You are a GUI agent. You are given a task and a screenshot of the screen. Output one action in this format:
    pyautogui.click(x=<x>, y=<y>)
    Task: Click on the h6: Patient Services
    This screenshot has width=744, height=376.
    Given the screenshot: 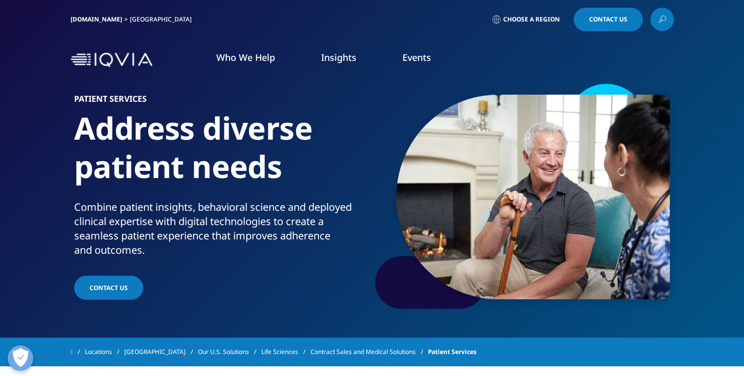 What is the action you would take?
    pyautogui.click(x=221, y=102)
    